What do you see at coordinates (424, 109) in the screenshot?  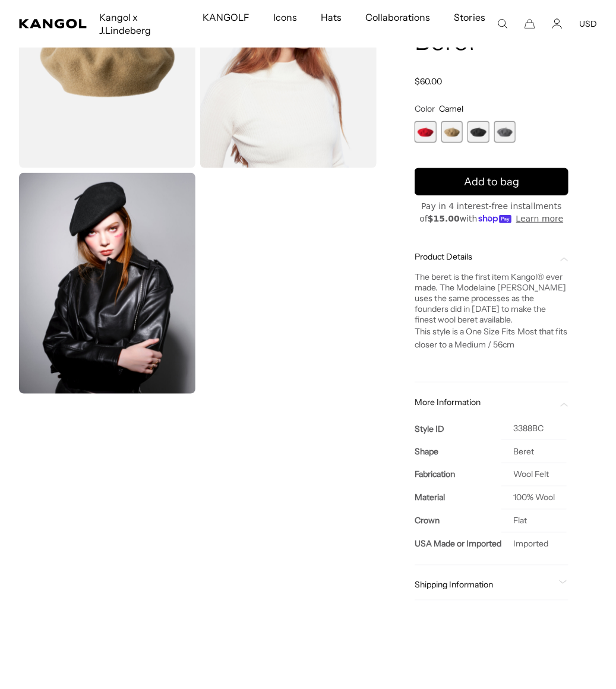 I see `span: Color` at bounding box center [424, 109].